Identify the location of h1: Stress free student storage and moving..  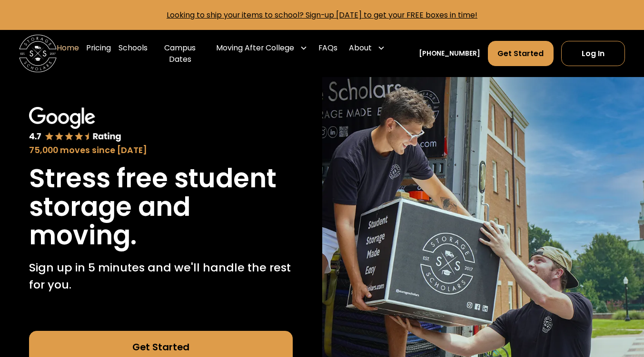
(161, 207).